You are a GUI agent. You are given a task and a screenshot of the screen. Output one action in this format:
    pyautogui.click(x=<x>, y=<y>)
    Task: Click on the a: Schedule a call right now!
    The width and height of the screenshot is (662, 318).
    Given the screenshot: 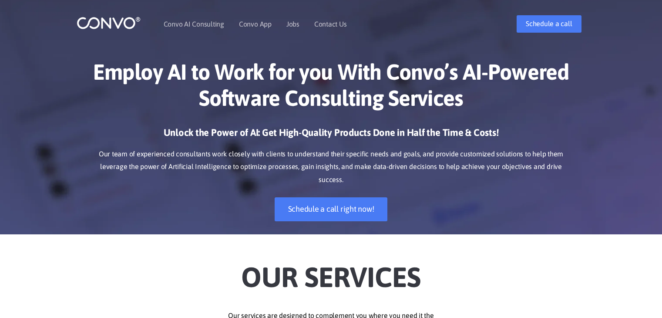 What is the action you would take?
    pyautogui.click(x=331, y=209)
    